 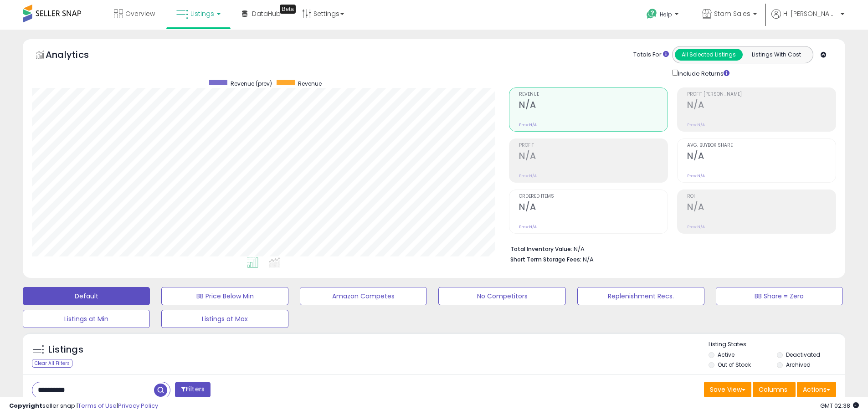 What do you see at coordinates (76, 56) in the screenshot?
I see `h5: Analytics` at bounding box center [76, 56].